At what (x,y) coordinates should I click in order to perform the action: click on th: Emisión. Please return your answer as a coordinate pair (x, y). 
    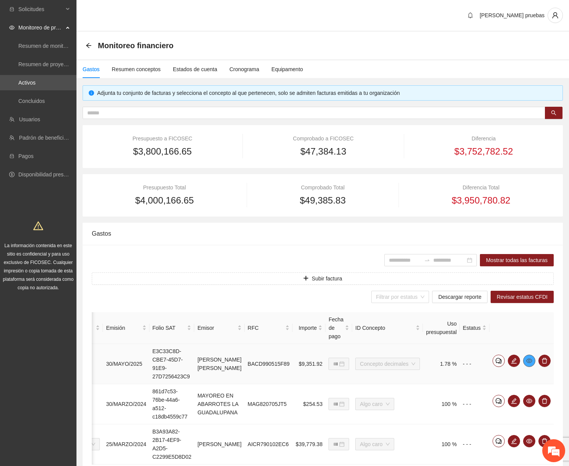
    Looking at the image, I should click on (126, 328).